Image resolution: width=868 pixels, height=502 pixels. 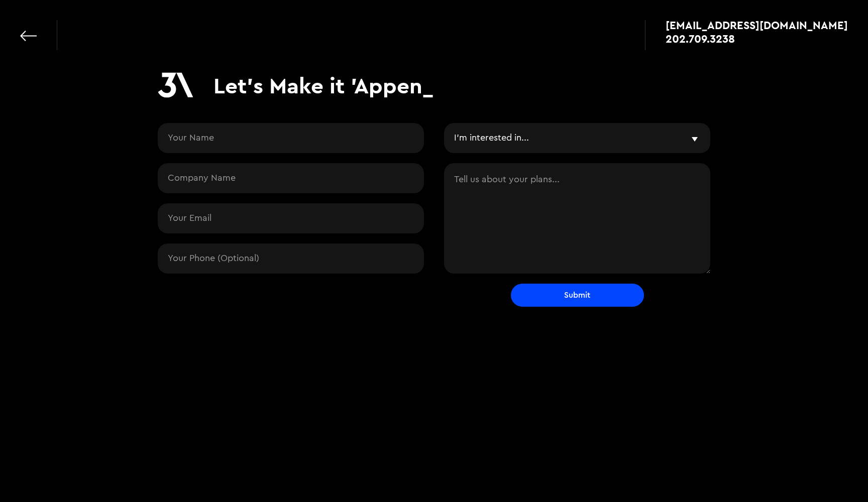 What do you see at coordinates (700, 38) in the screenshot?
I see `div: 202.709.3238` at bounding box center [700, 38].